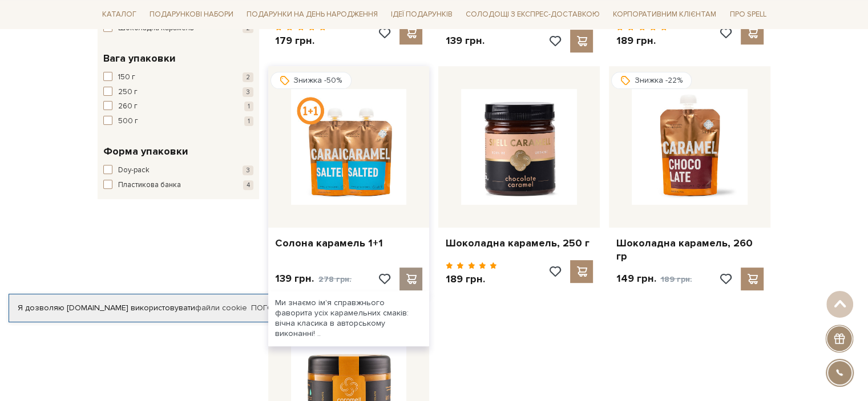  I want to click on span: Вага упаковки, so click(139, 58).